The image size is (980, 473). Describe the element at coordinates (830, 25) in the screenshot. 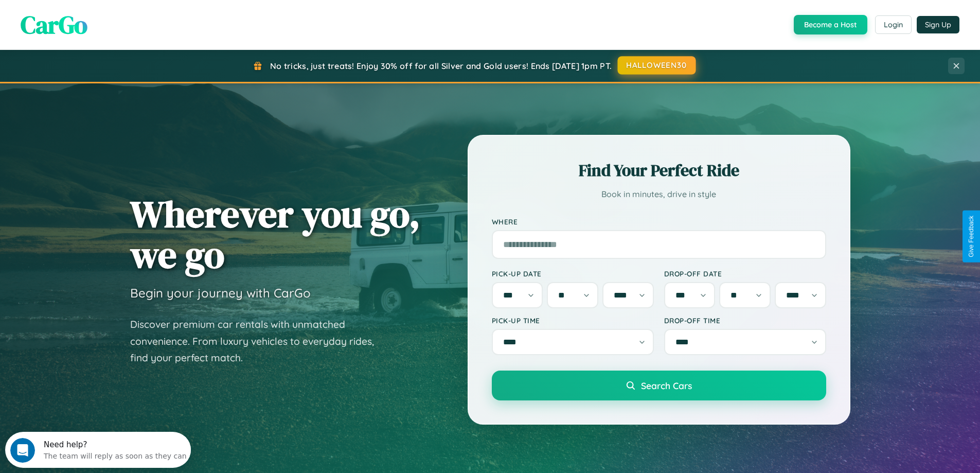

I see `button: Become a Host` at that location.